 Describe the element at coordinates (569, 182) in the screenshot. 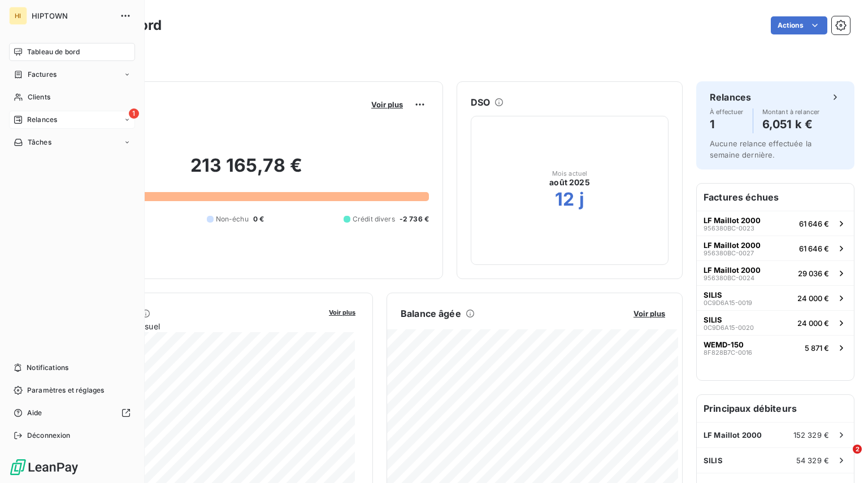

I see `span: août 2025` at that location.